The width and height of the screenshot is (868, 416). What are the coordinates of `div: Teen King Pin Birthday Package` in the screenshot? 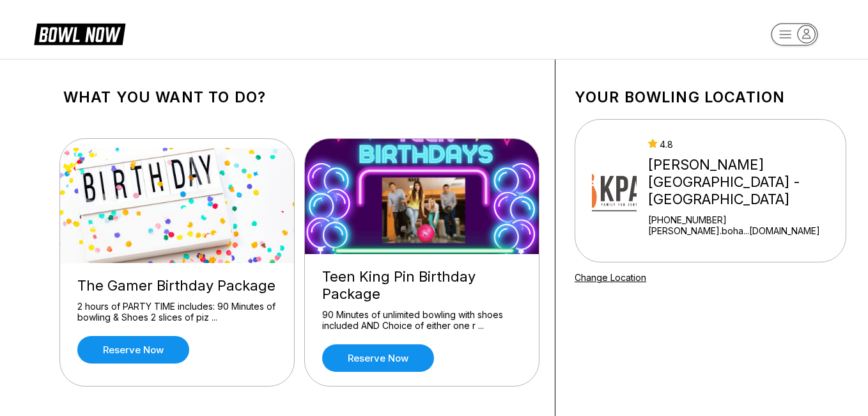 It's located at (422, 285).